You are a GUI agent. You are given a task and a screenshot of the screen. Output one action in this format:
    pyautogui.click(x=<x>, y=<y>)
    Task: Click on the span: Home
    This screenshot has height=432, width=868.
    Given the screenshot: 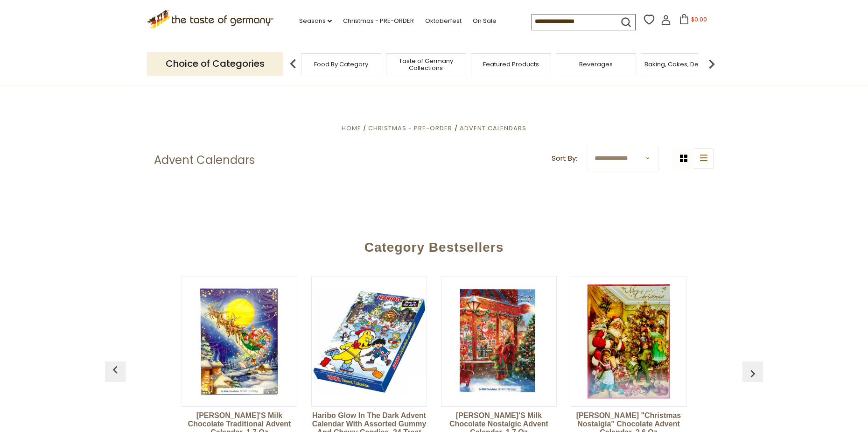 What is the action you would take?
    pyautogui.click(x=352, y=128)
    